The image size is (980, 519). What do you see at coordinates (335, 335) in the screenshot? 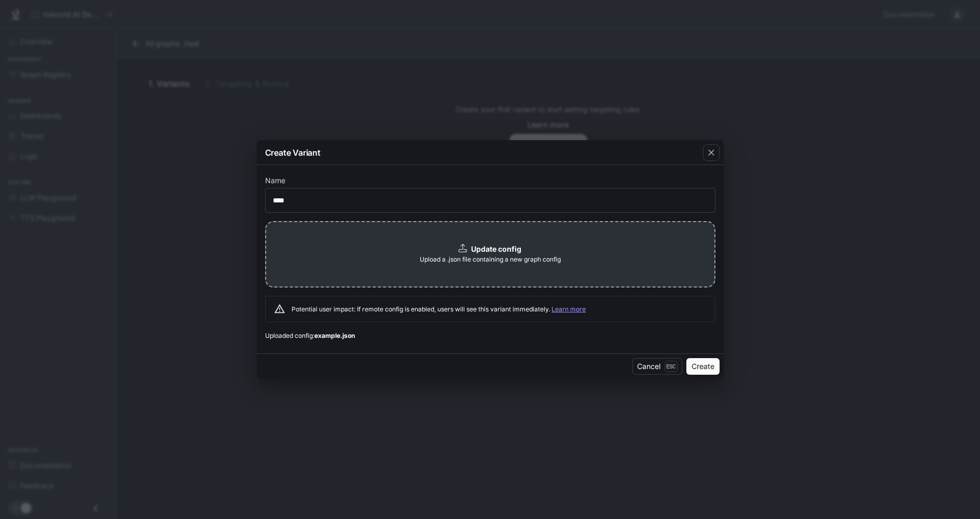
I see `b: example.json` at bounding box center [335, 335].